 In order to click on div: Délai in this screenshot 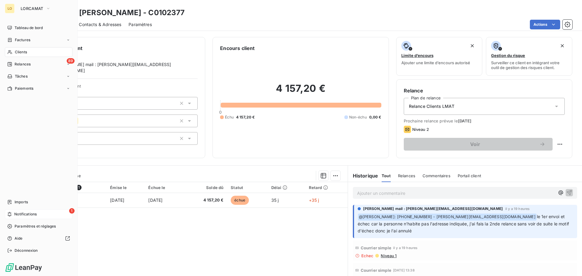, I will do `click(286, 187)`.